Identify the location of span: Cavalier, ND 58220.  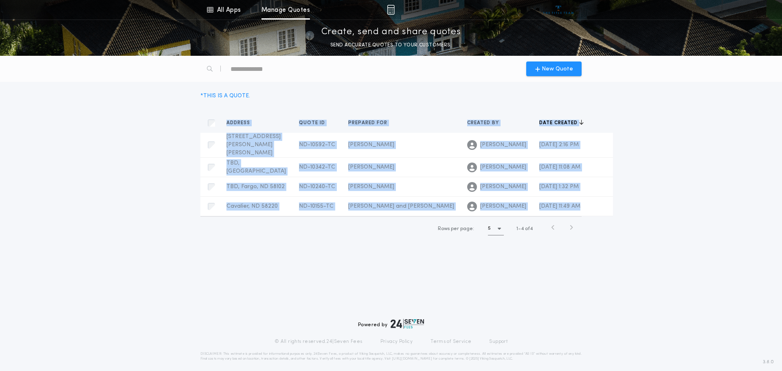
(252, 206).